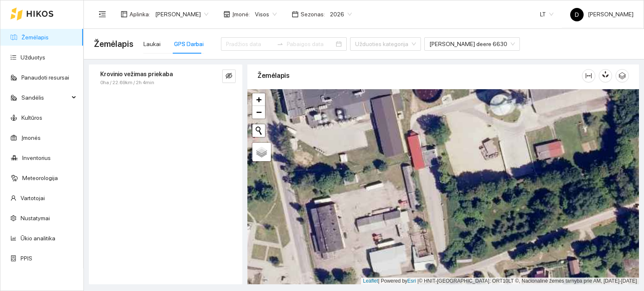 The height and width of the screenshot is (291, 644). What do you see at coordinates (35, 37) in the screenshot?
I see `a: Žemėlapis` at bounding box center [35, 37].